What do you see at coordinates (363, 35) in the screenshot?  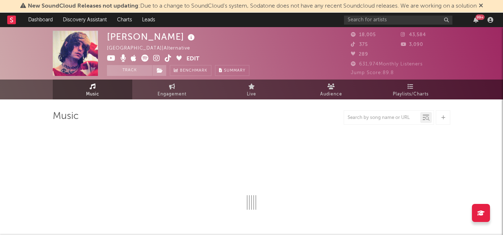 I see `span: 18,005` at bounding box center [363, 35].